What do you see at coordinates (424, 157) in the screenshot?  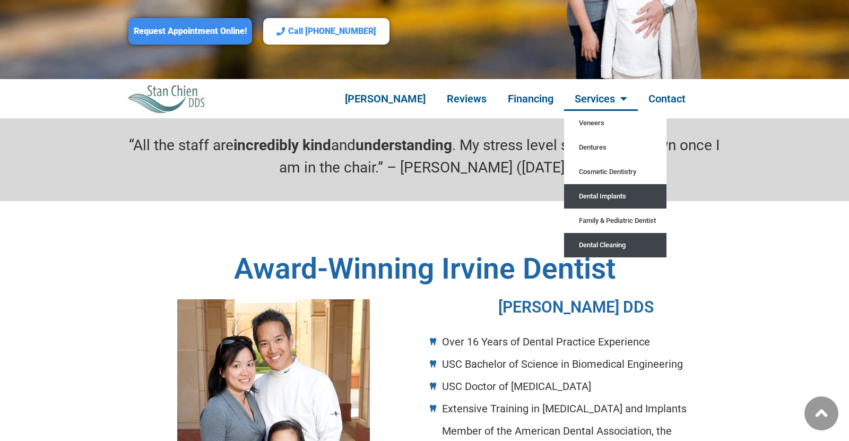 I see `p: “All the staff are and . My stress level starts to go down once I am in the chair.” – [PERSON_NAM...` at bounding box center [424, 157].